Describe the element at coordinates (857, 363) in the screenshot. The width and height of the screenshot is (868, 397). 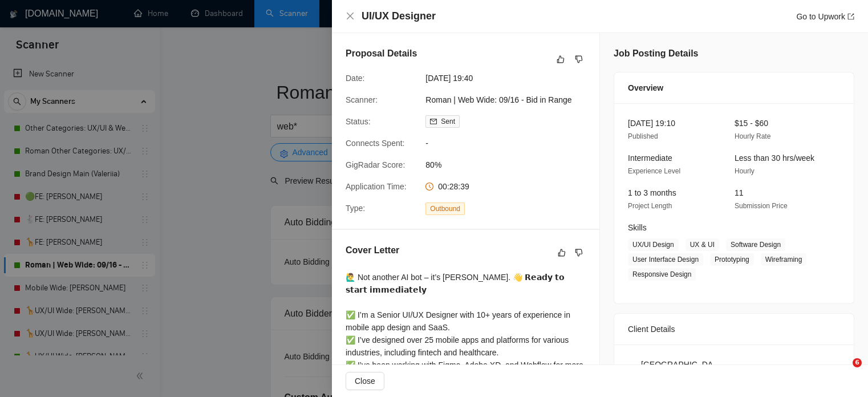
I see `span: 6` at that location.